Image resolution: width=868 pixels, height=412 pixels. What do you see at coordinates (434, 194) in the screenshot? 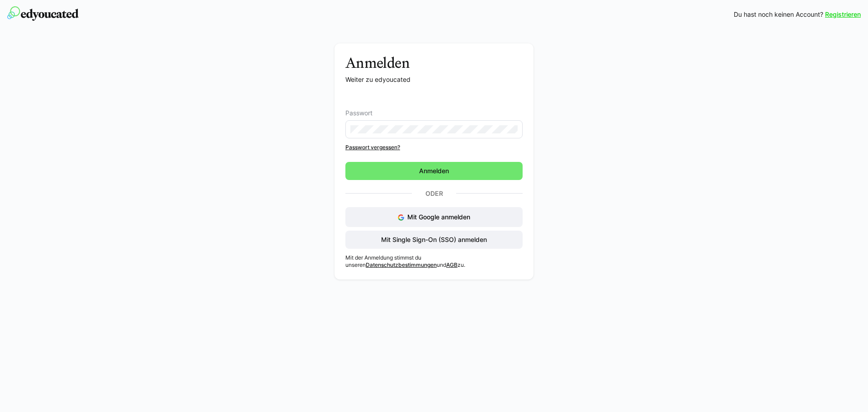
I see `p: Oder` at bounding box center [434, 194].